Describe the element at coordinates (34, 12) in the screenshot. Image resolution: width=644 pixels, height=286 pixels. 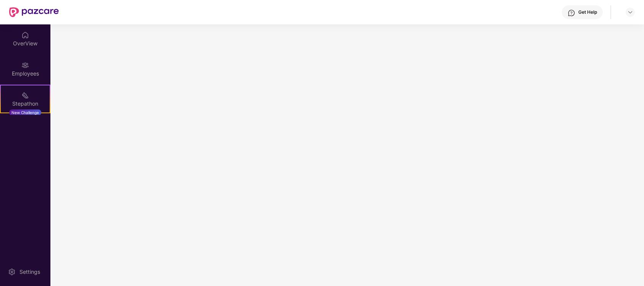
I see `img: New Pazcare Logo` at that location.